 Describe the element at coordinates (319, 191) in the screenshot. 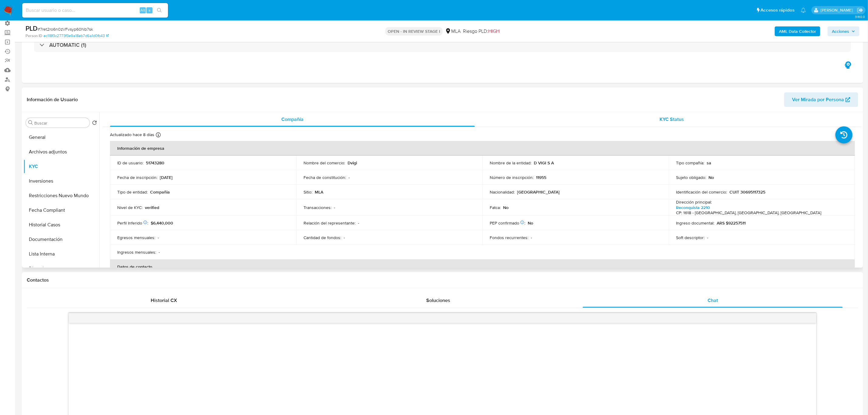

I see `p: MLA` at that location.